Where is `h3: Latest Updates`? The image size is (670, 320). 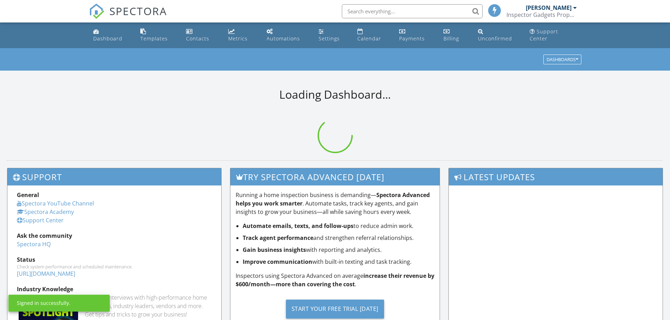
h3: Latest Updates is located at coordinates (556, 177).